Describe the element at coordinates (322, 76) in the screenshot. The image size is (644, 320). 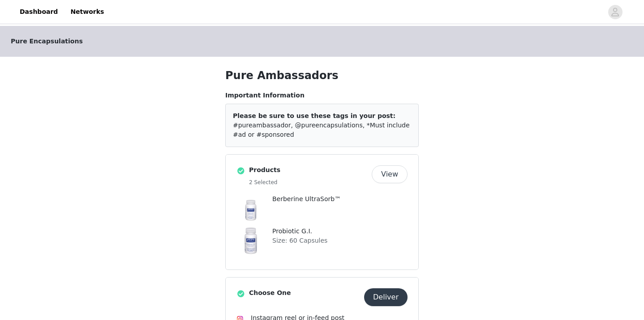
I see `h1: Pure Ambassadors` at that location.